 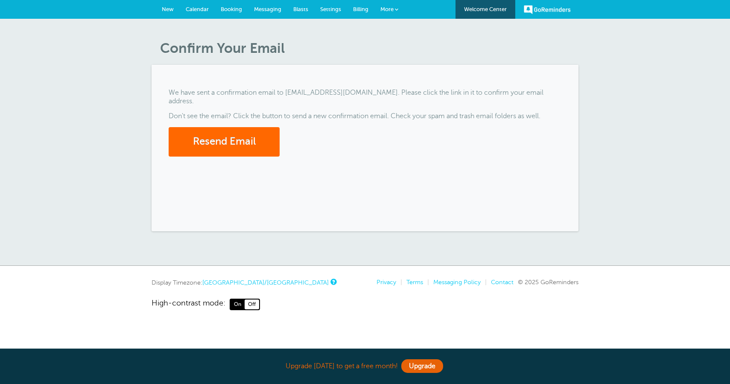 I want to click on span: © 2025 GoReminders, so click(x=548, y=282).